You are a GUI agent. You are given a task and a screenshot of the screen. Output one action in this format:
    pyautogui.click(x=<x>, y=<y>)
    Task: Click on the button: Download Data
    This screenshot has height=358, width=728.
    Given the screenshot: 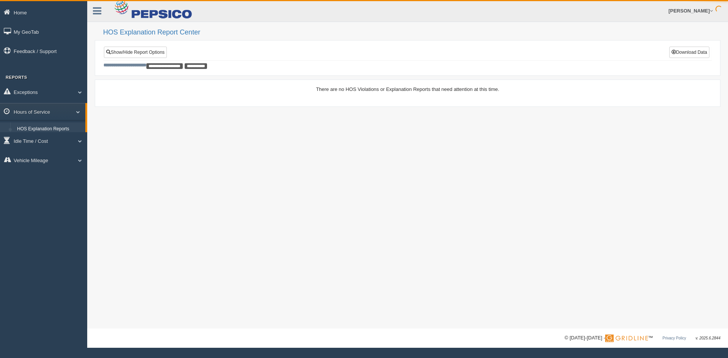 What is the action you would take?
    pyautogui.click(x=689, y=52)
    